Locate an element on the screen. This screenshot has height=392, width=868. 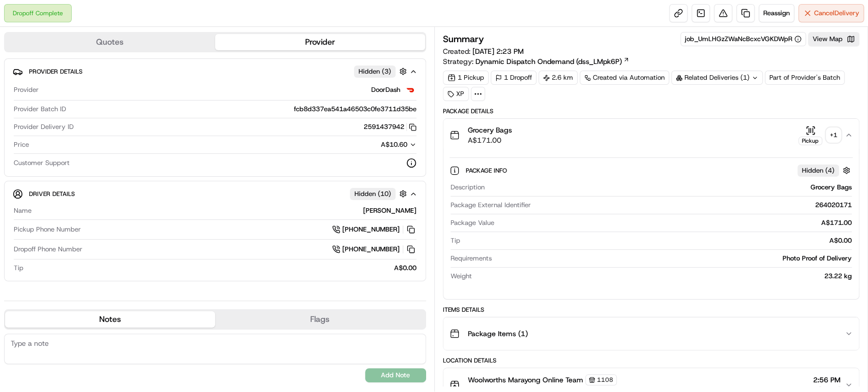
span: Dropoff Phone Number is located at coordinates (48, 250).